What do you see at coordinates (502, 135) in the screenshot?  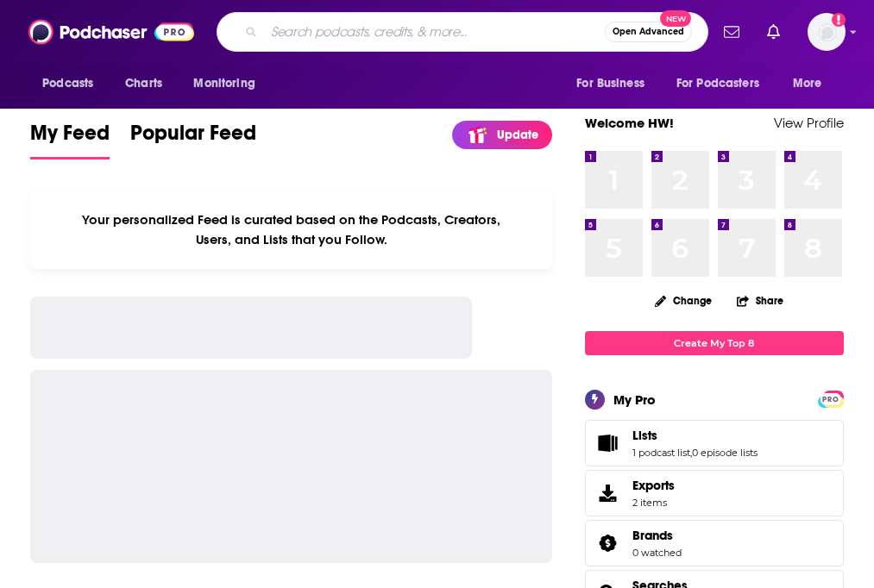 I see `a: Update` at bounding box center [502, 135].